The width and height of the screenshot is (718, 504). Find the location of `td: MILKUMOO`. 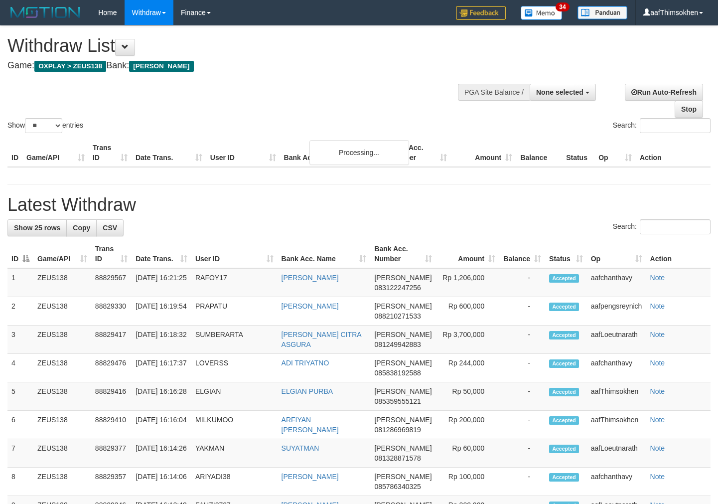

td: MILKUMOO is located at coordinates (234, 425).